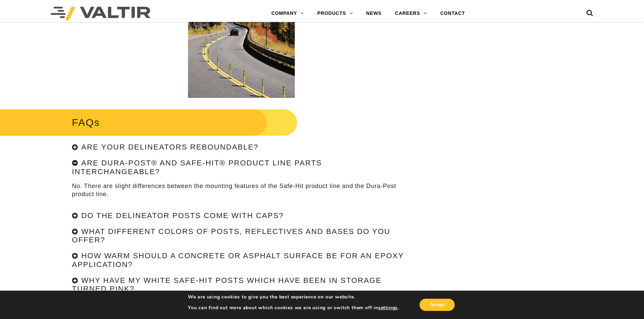 This screenshot has width=644, height=319. What do you see at coordinates (411, 14) in the screenshot?
I see `a: CAREERS` at bounding box center [411, 14].